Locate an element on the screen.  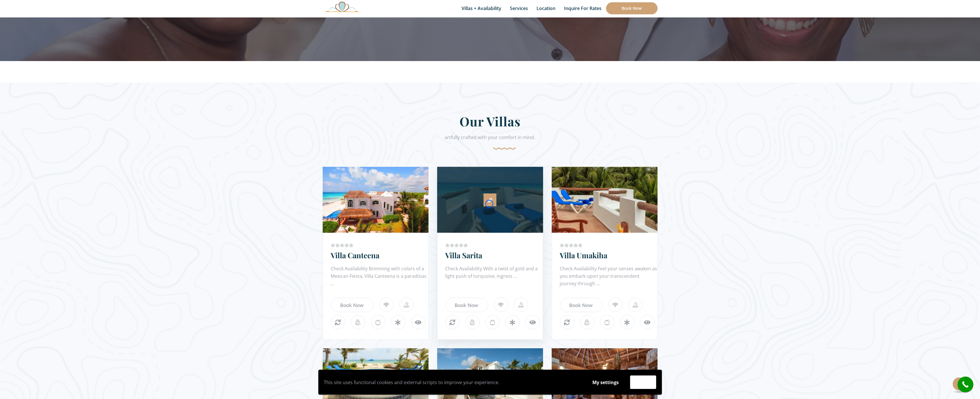
a: Villa Sarita is located at coordinates (464, 255).